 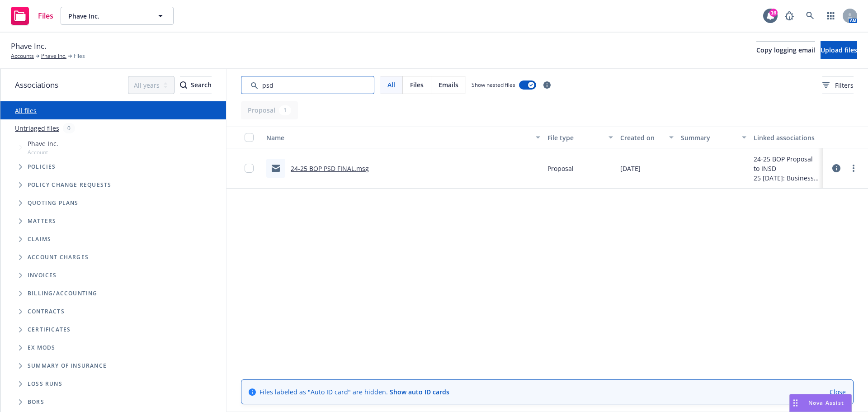 I want to click on span: Certificates, so click(x=49, y=330).